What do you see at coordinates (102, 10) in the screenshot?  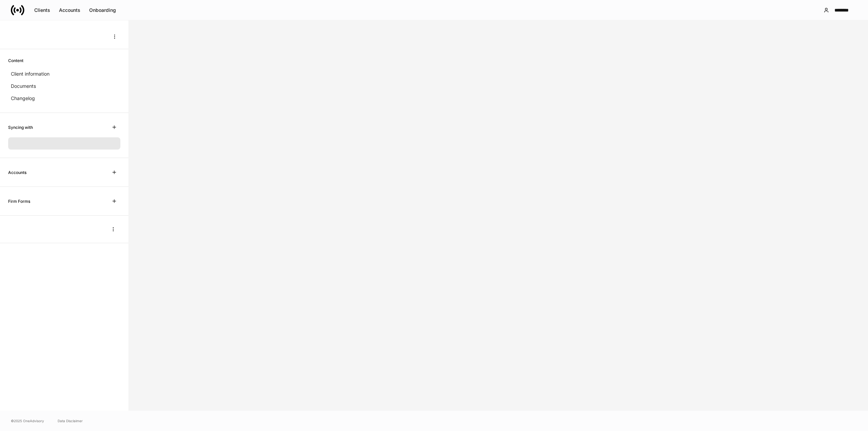 I see `div: Onboarding` at bounding box center [102, 10].